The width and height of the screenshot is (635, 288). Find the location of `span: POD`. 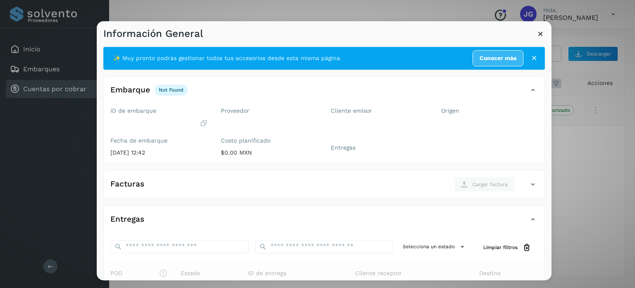

span: POD is located at coordinates (139, 273).